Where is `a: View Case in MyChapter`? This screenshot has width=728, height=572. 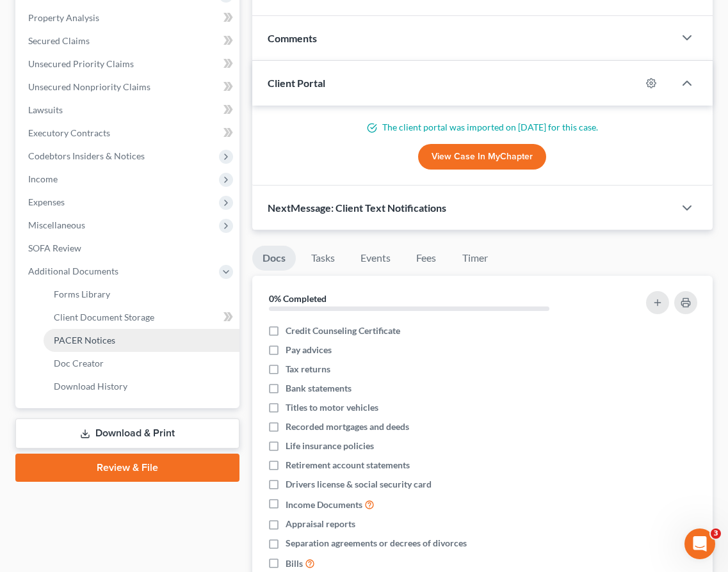
a: View Case in MyChapter is located at coordinates (482, 157).